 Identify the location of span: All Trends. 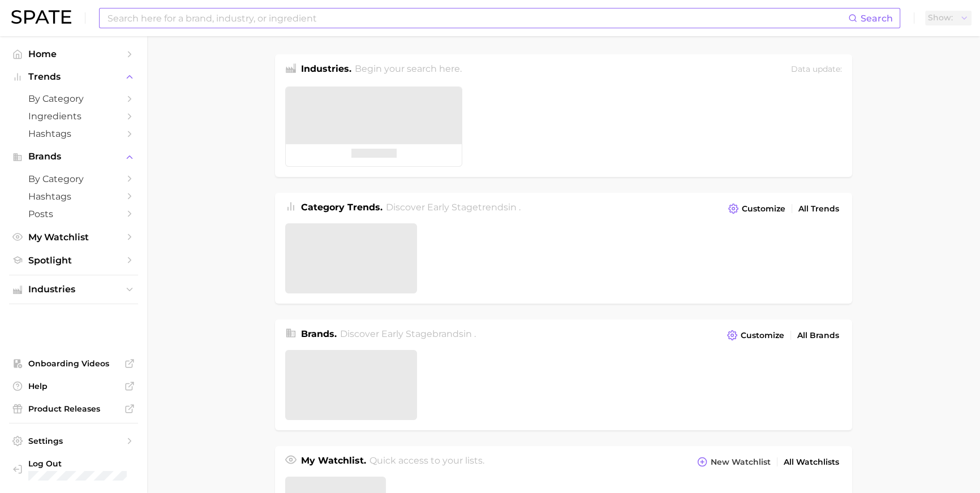
(819, 209).